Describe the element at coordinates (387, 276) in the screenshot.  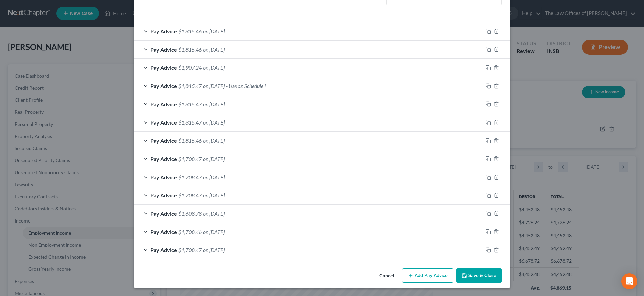
I see `button: Cancel` at that location.